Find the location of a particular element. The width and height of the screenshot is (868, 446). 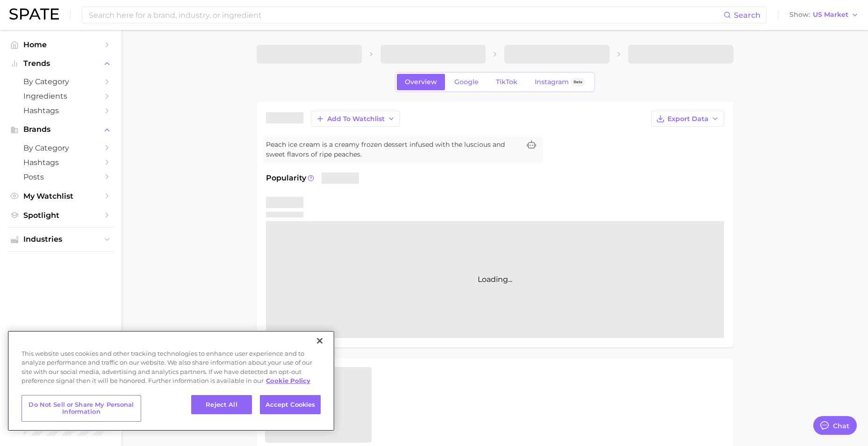

a: Posts is located at coordinates (61, 177).